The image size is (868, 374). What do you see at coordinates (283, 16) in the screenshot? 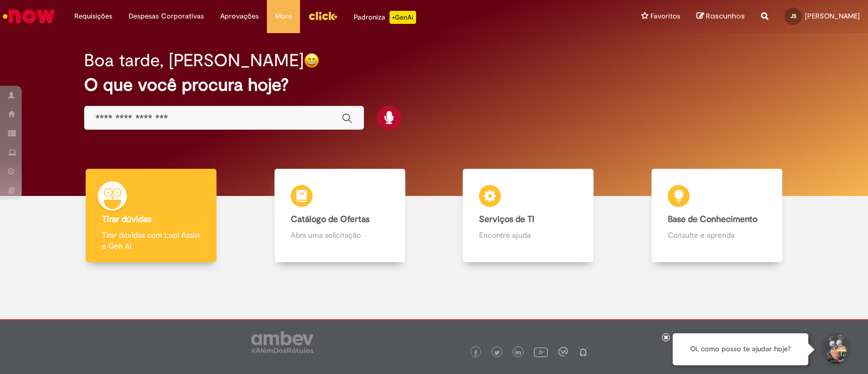
I see `span: More` at bounding box center [283, 16].